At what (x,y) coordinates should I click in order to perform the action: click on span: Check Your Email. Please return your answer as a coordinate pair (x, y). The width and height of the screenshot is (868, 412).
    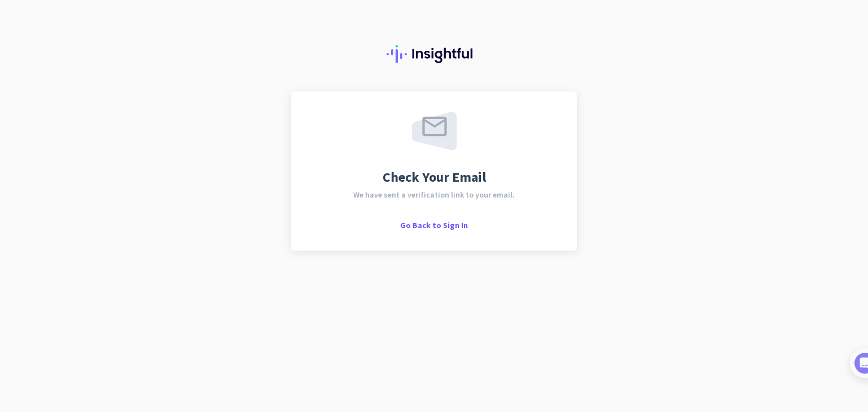
    Looking at the image, I should click on (434, 177).